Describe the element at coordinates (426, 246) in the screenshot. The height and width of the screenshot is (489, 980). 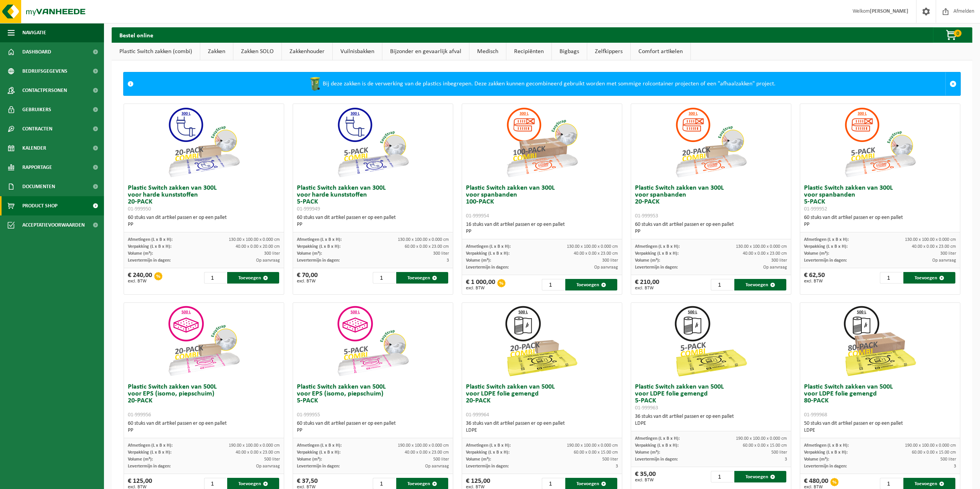
I see `span: 60.00 x 0.00 x 23.00 cm` at that location.